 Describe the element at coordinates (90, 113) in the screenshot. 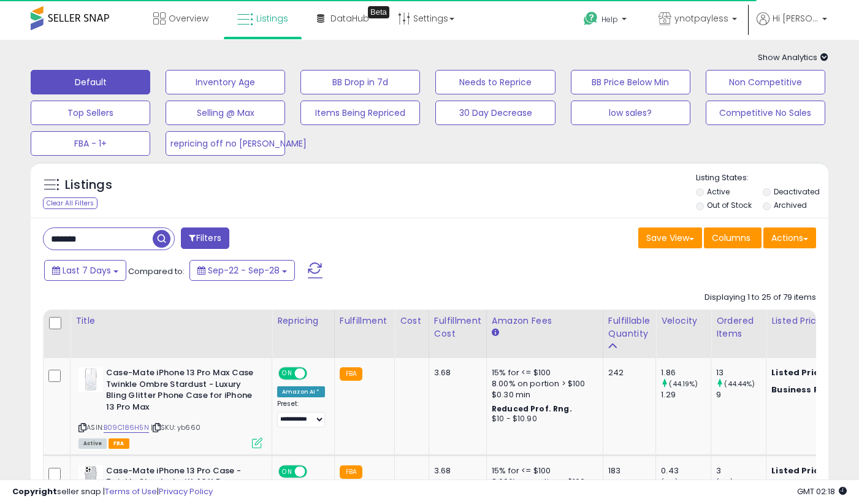

I see `button: Top Sellers` at that location.